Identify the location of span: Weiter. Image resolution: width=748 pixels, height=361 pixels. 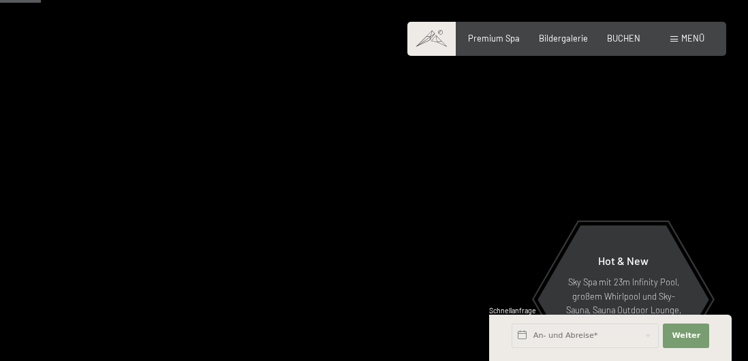
(686, 336).